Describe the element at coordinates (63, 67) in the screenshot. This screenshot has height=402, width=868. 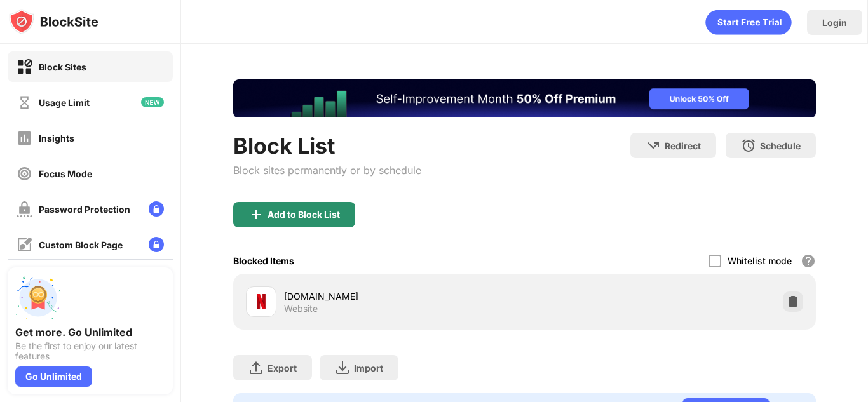
I see `div: Block Sites` at that location.